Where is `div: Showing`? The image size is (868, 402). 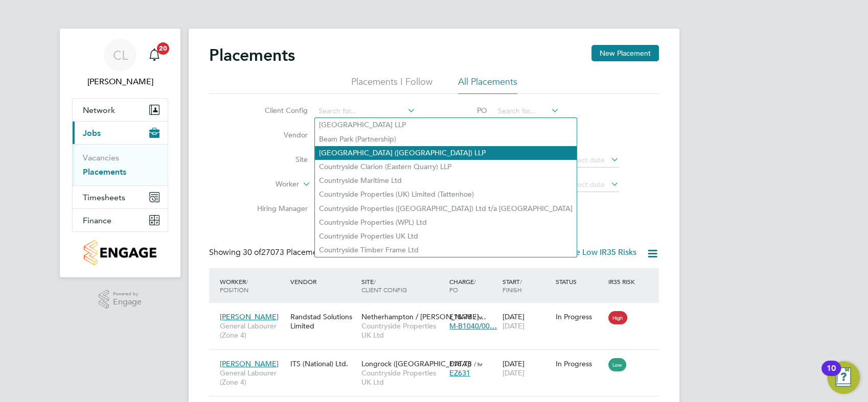
div: Showing is located at coordinates (269, 253).